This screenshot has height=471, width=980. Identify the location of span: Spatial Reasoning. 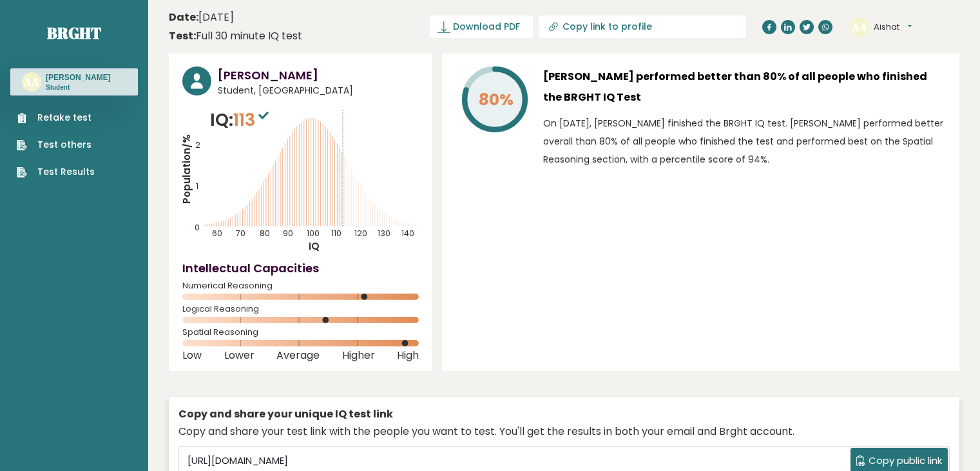
(300, 332).